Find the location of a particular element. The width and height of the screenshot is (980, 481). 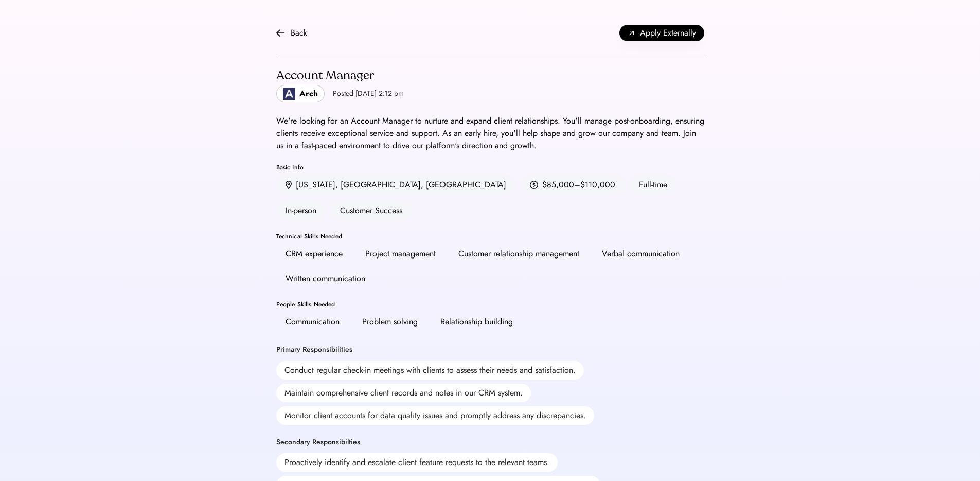

div: Conduct regular check-in meetings with clients to assess their needs and satisfaction. is located at coordinates (430, 370).